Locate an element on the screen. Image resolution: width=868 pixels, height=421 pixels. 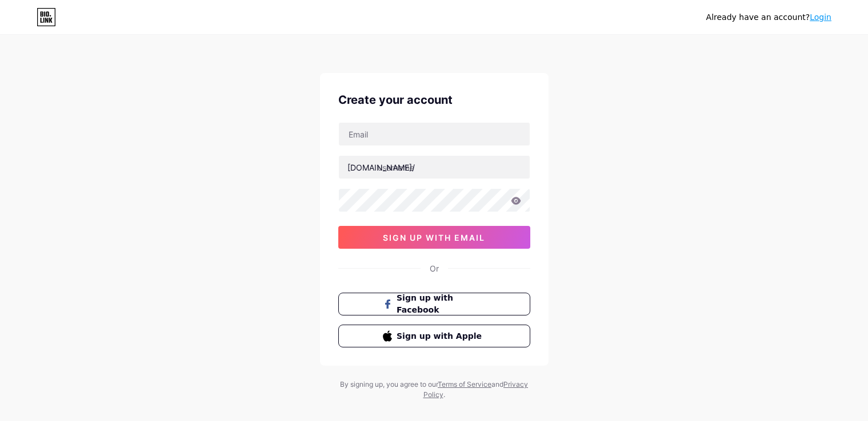
a: Terms of Service is located at coordinates (464, 384).